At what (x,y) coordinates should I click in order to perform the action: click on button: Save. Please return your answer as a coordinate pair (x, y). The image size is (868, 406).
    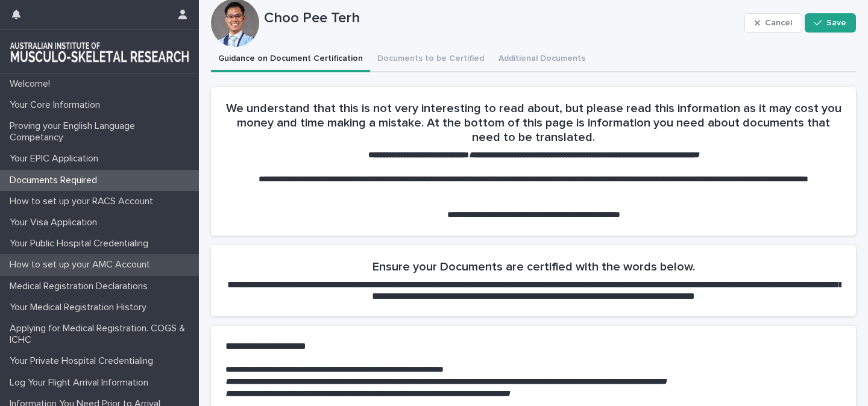
    Looking at the image, I should click on (830, 23).